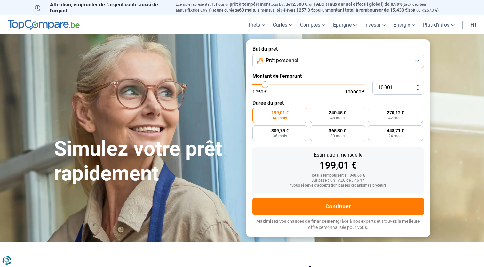 The height and width of the screenshot is (267, 484). I want to click on span: fixe, so click(191, 10).